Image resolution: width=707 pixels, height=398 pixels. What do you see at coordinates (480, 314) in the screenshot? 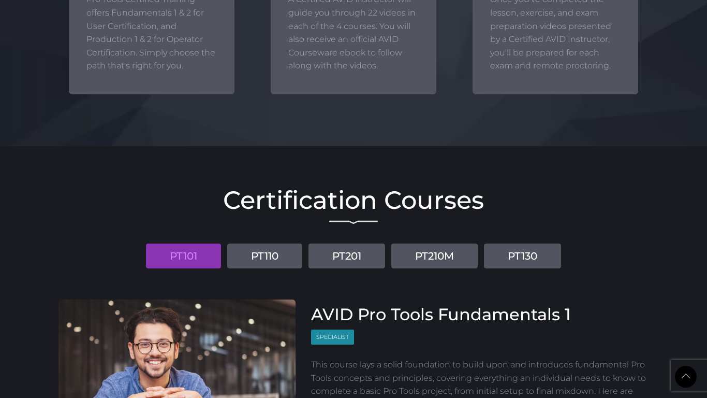
I see `h3: AVID Pro Tools Fundamentals 1` at bounding box center [480, 314].